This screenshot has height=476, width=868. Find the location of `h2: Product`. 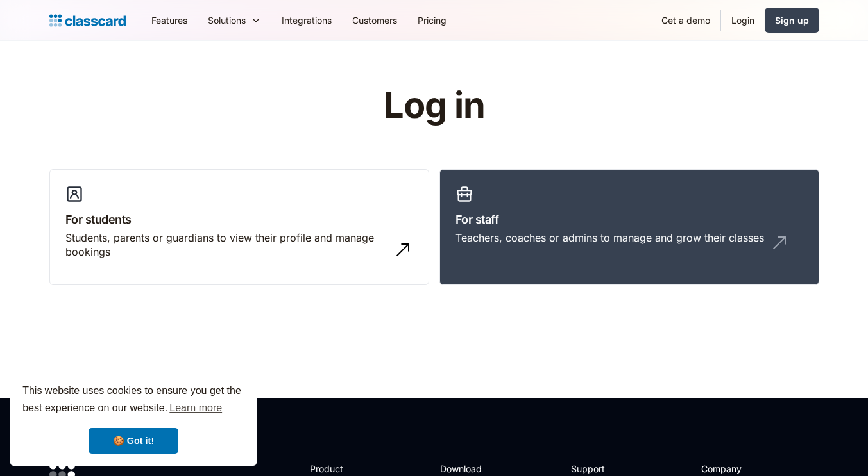

h2: Product is located at coordinates (343, 468).